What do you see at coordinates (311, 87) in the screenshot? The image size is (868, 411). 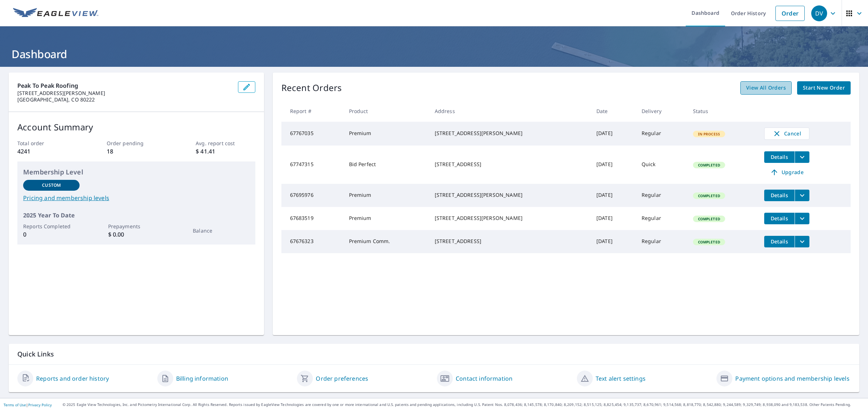 I see `p: Recent Orders` at bounding box center [311, 87].